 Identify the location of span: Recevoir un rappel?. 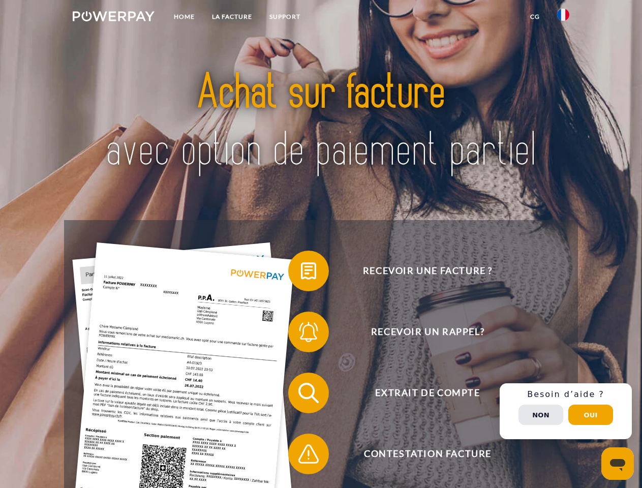
(427, 332).